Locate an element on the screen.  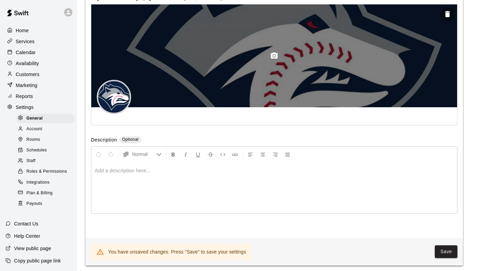
a: Marketing is located at coordinates (38, 85).